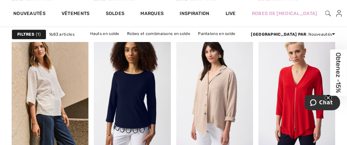 The width and height of the screenshot is (347, 145). What do you see at coordinates (195, 14) in the screenshot?
I see `span: Inspiration` at bounding box center [195, 14].